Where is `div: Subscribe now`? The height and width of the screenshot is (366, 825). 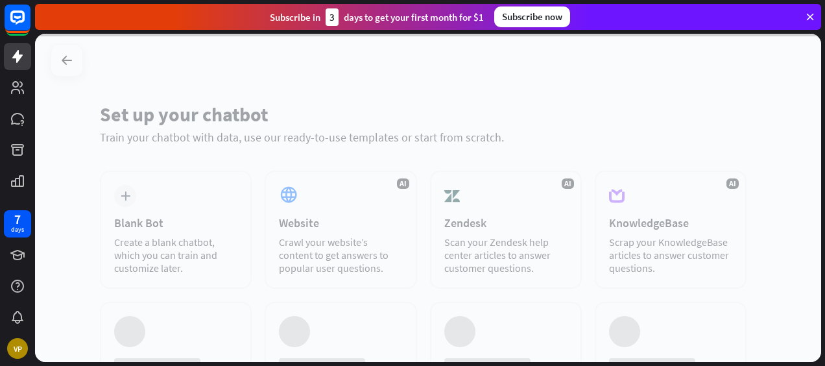
div: Subscribe now is located at coordinates (532, 17).